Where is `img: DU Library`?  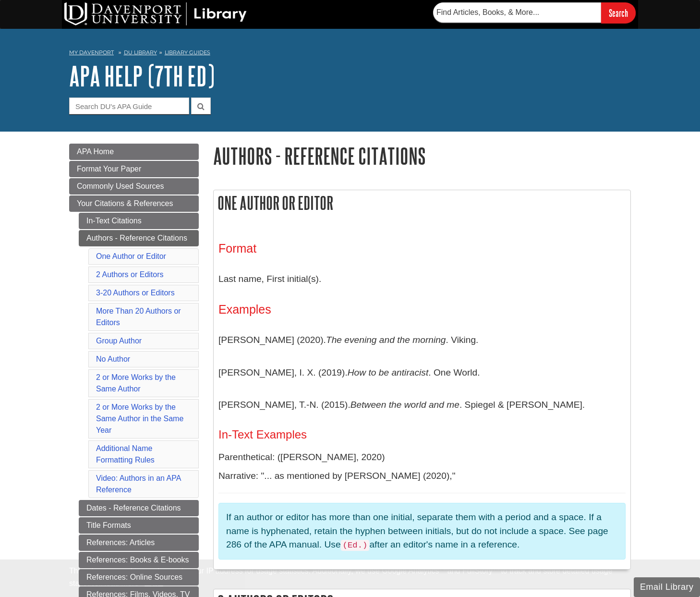
img: DU Library is located at coordinates (155, 14).